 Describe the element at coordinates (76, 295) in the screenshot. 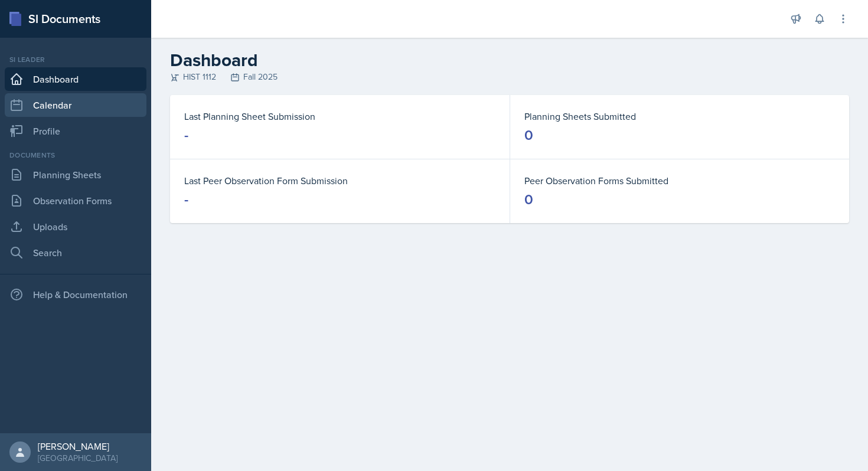

I see `div: Help & Documentation` at that location.